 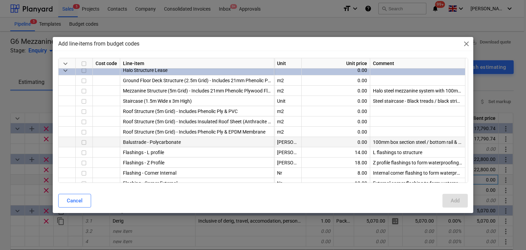 What do you see at coordinates (197, 101) in the screenshot?
I see `div: Staircase (1.5m Wide x 3m High)` at bounding box center [197, 101].